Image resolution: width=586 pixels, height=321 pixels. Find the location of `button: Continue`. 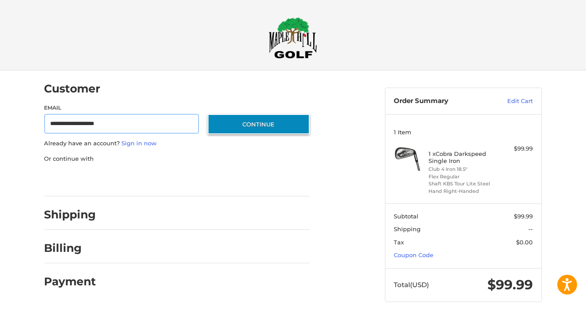

button: Continue is located at coordinates (259, 124).